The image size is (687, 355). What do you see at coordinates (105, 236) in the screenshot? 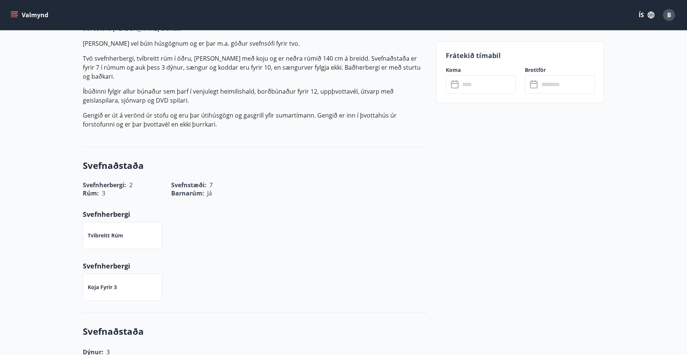
I see `p: Tvíbreitt rúm` at bounding box center [105, 236].